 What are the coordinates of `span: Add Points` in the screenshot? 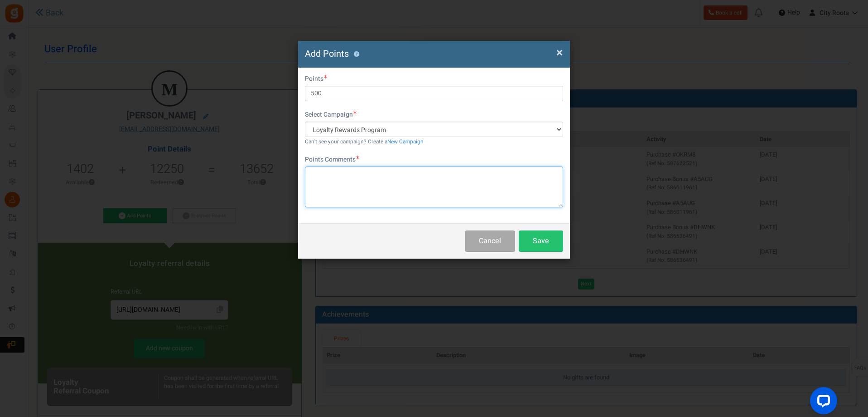 It's located at (327, 53).